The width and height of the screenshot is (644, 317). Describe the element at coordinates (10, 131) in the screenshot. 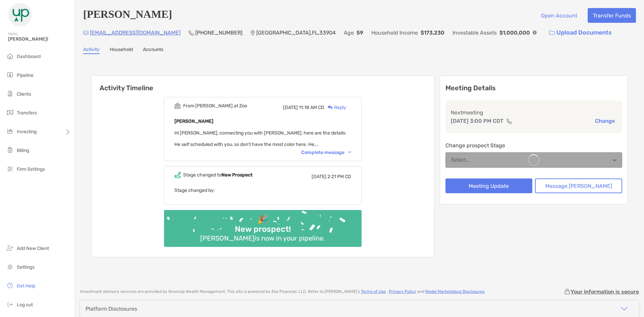

I see `img: investing icon` at that location.